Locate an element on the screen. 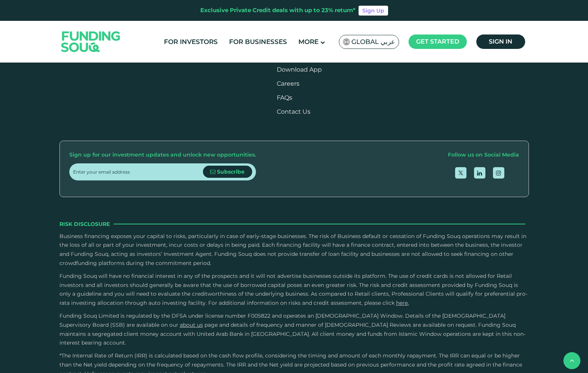 The height and width of the screenshot is (373, 588). span: Funding Souq will have no financial interest in any of the prospects and it will not advertise bu... is located at coordinates (294, 289).